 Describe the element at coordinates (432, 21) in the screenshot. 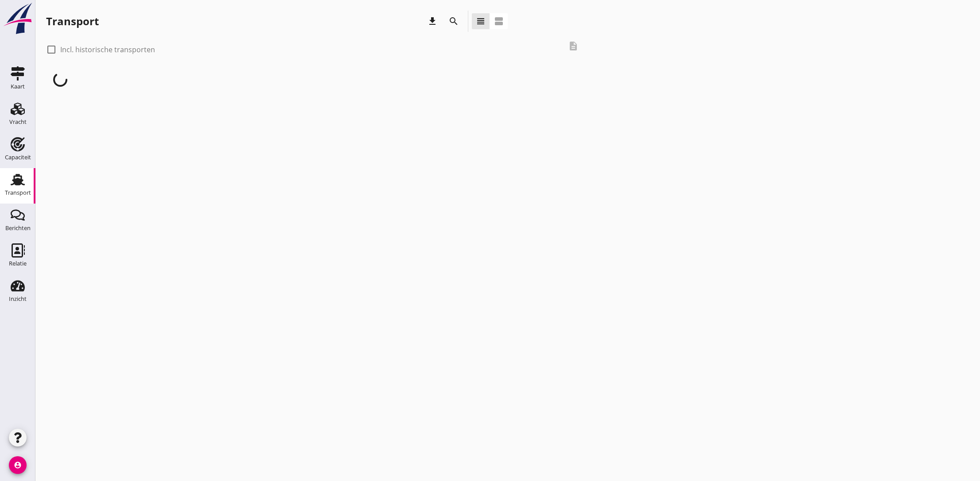

I see `i: download` at that location.